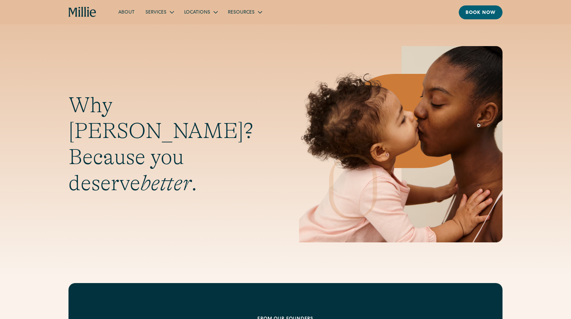 This screenshot has width=571, height=319. Describe the element at coordinates (126, 12) in the screenshot. I see `a: About` at that location.